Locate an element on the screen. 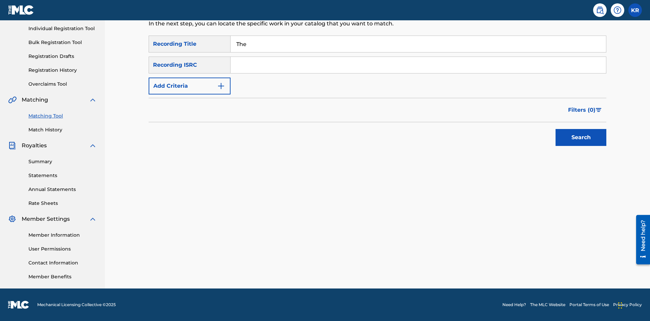 The image size is (650, 321). span: Member Settings is located at coordinates (46, 219).